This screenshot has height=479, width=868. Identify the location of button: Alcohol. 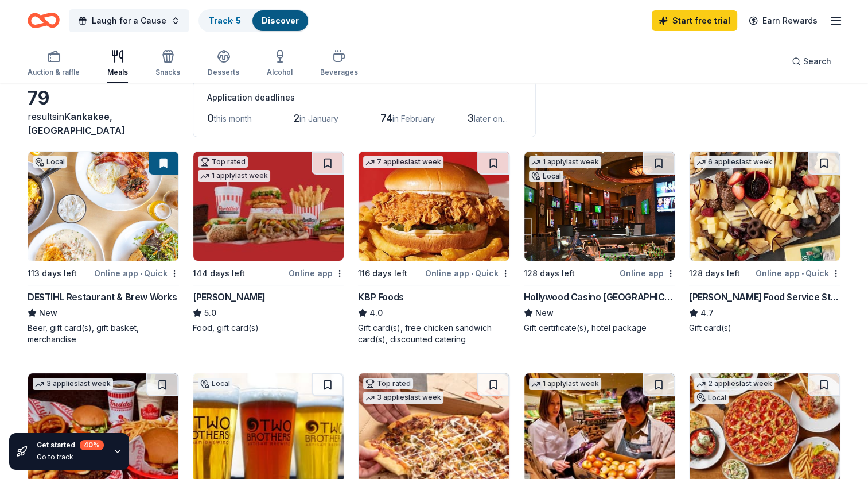
(279, 64).